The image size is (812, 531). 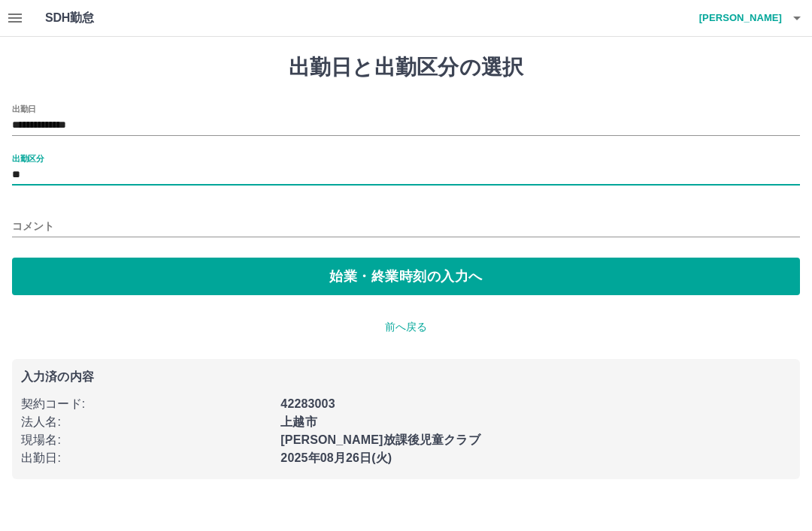 I want to click on h1: 出勤日と出勤区分の選択, so click(x=406, y=67).